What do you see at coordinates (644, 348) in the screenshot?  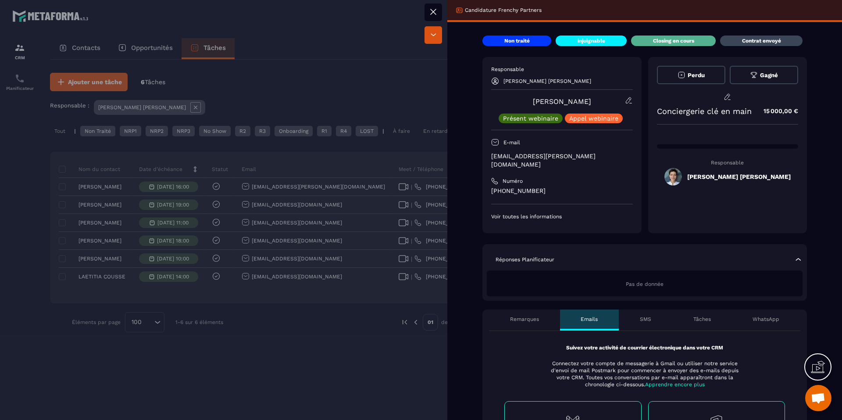 I see `p: Suivez votre activité de courrier électronique dans votre CRM` at bounding box center [644, 348].